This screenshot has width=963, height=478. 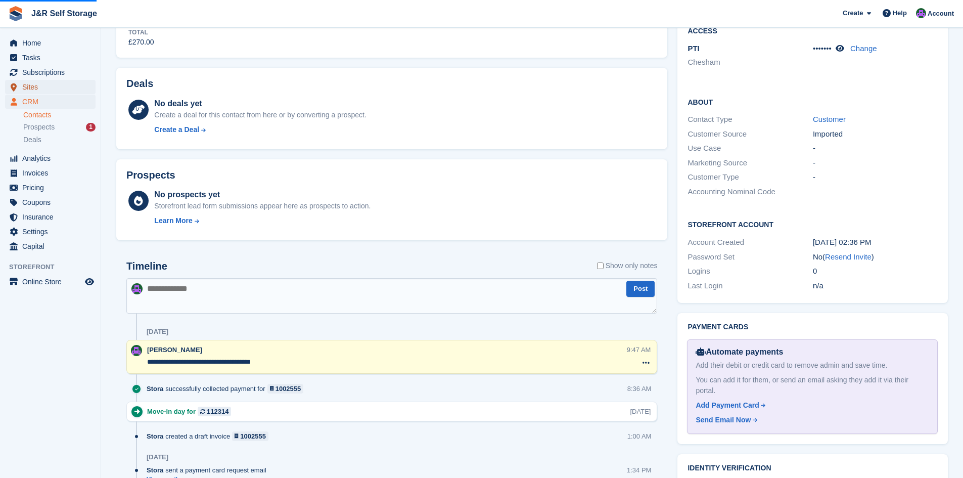 I want to click on span: PTI, so click(x=693, y=48).